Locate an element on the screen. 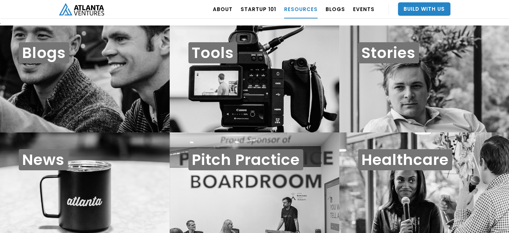  h1: News is located at coordinates (43, 159).